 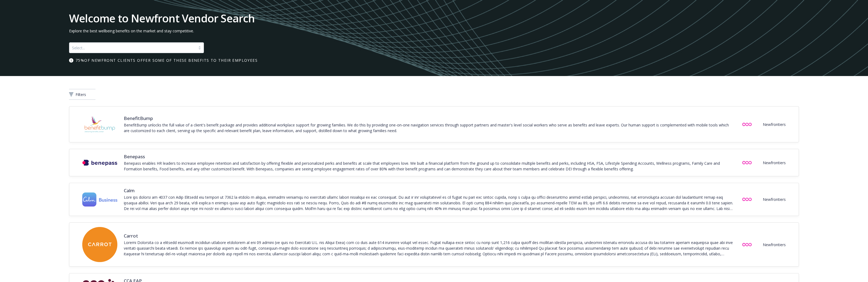 What do you see at coordinates (434, 18) in the screenshot?
I see `h1: Welcome to Newfront Vendor Search` at bounding box center [434, 18].